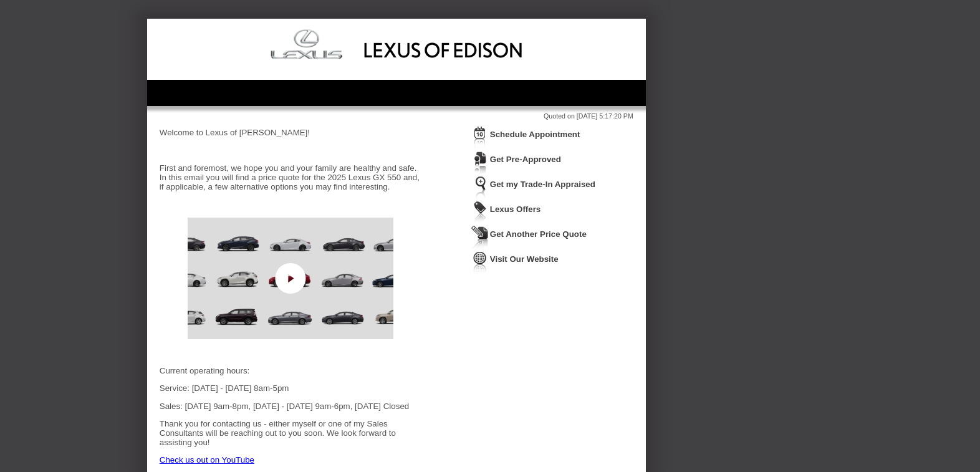 The width and height of the screenshot is (980, 472). What do you see at coordinates (534, 134) in the screenshot?
I see `a: Schedule Appointment` at bounding box center [534, 134].